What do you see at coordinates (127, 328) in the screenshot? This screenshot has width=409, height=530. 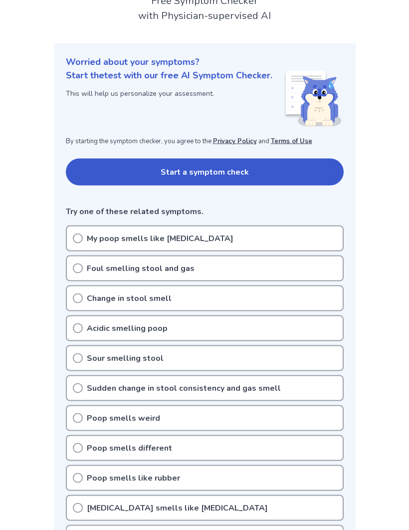 I see `p: Acidic smelling poop` at bounding box center [127, 328].